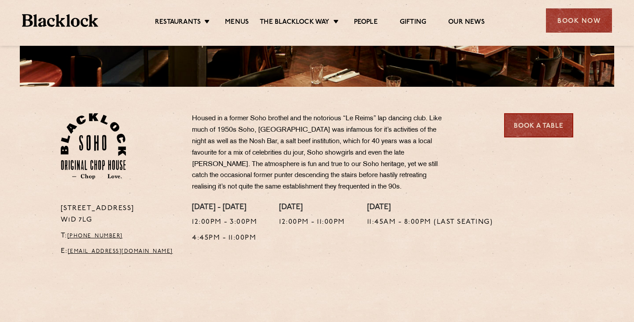 This screenshot has height=322, width=634. I want to click on p: 11:45am - 8:00pm (Last seating), so click(430, 222).